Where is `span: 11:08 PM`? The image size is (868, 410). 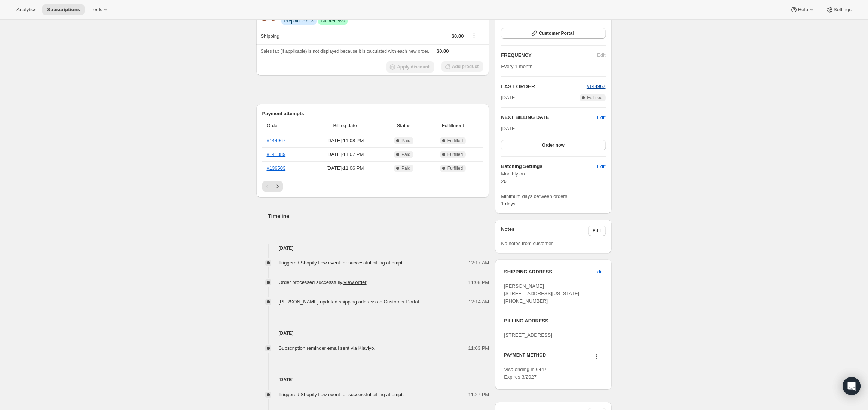
span: 11:08 PM is located at coordinates (479, 282).